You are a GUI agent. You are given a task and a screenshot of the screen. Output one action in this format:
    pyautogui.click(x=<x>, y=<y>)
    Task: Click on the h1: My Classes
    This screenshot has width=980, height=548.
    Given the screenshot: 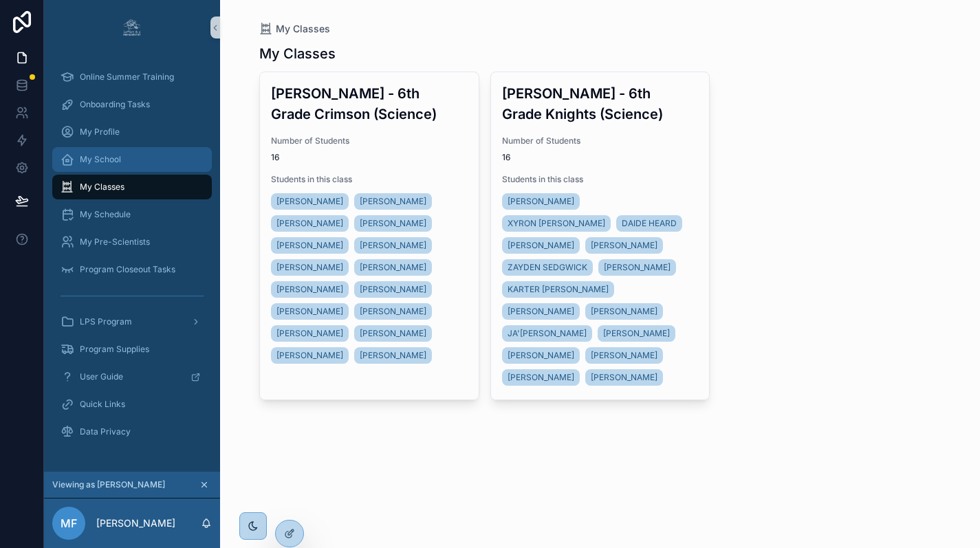 What is the action you would take?
    pyautogui.click(x=297, y=53)
    